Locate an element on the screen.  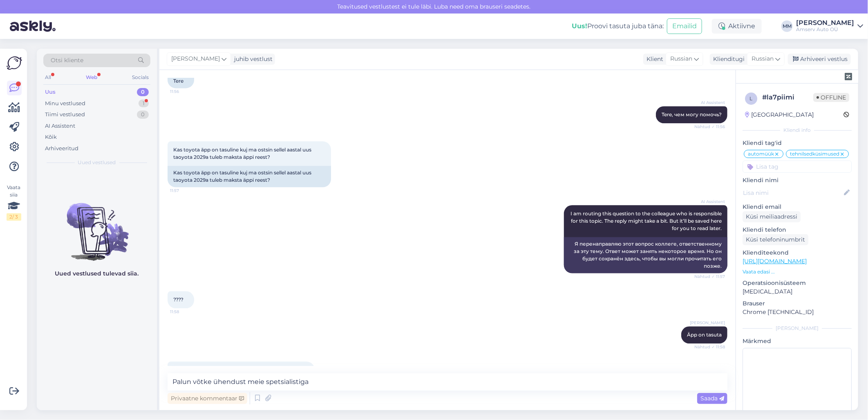
input: Lisa tag is located at coordinates (797, 166).